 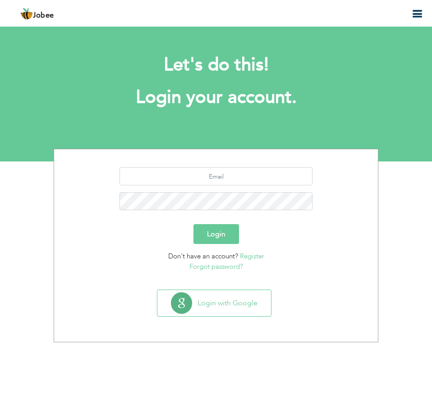 I want to click on button: Login, so click(x=216, y=234).